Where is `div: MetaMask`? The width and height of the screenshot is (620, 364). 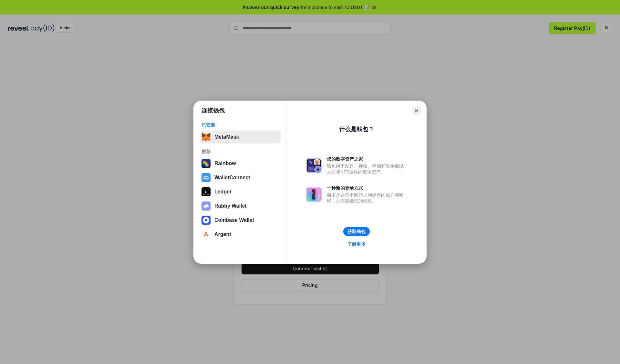
div: MetaMask is located at coordinates (227, 137).